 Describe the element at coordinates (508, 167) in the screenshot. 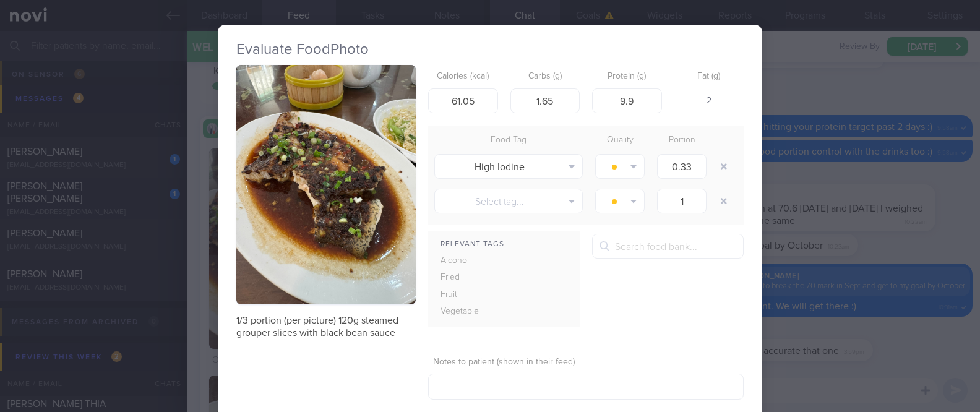

I see `button: High Iodine` at that location.